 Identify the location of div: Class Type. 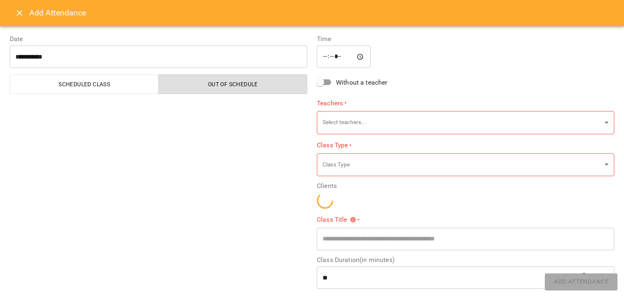
(466, 164).